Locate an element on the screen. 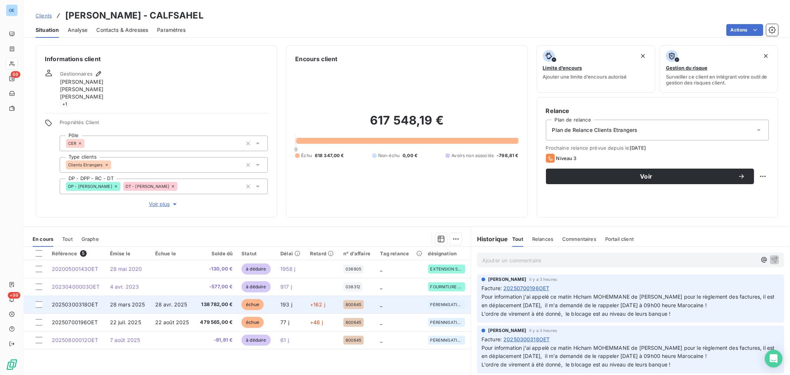 This screenshot has height=375, width=790. span: 77 j is located at coordinates (285, 322).